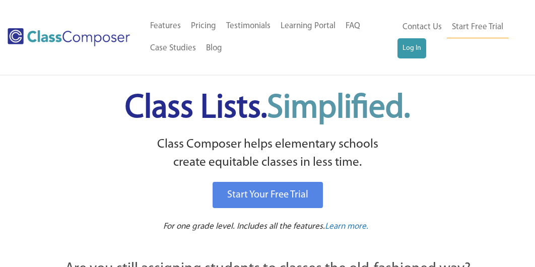 The image size is (535, 267). I want to click on span: Learn more., so click(347, 226).